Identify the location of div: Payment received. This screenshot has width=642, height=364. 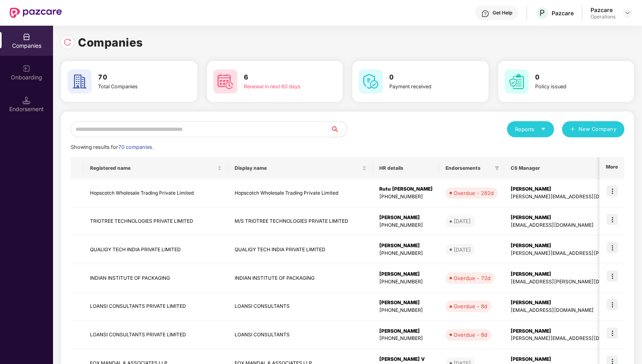
(424, 87).